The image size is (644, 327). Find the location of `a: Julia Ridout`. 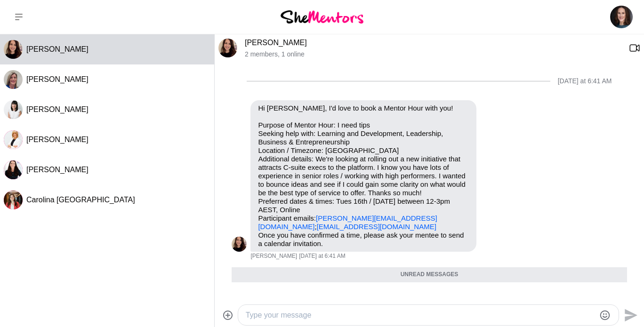

a: Julia Ridout is located at coordinates (622, 17).